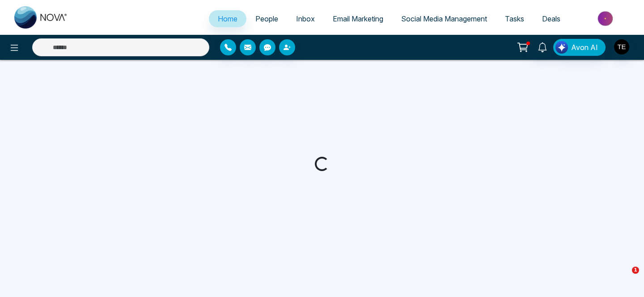  I want to click on span: People, so click(266, 19).